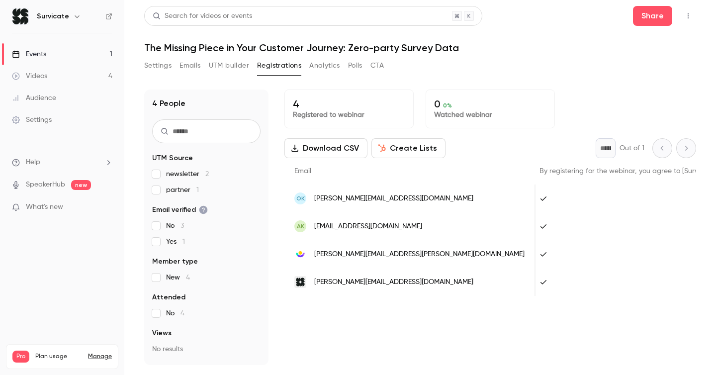 The height and width of the screenshot is (375, 716). What do you see at coordinates (187, 174) in the screenshot?
I see `span: newsletter` at bounding box center [187, 174].